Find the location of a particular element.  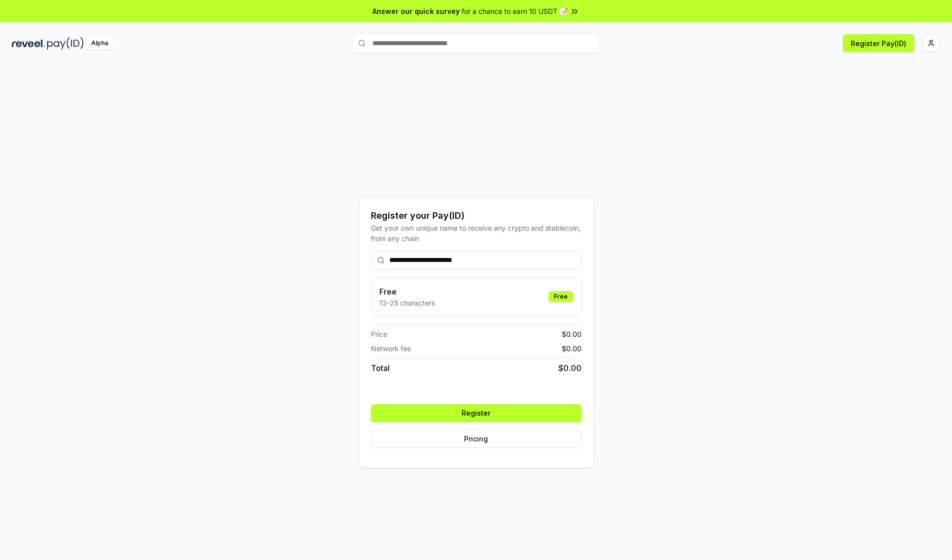

span: for a chance to earn 10 USDT 📝 is located at coordinates (515, 11).